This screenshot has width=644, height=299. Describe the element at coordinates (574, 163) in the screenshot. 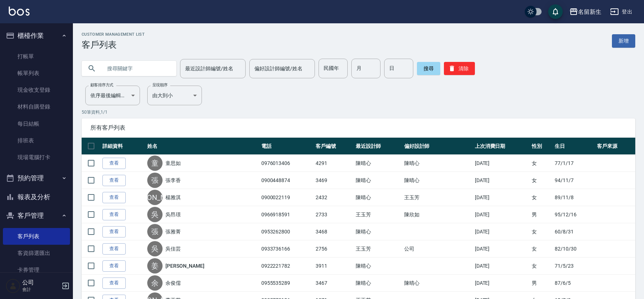

I see `td: 77/1/17` at that location.